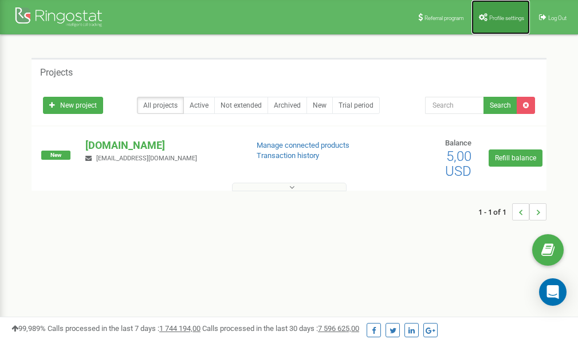 The width and height of the screenshot is (578, 343). What do you see at coordinates (199, 105) in the screenshot?
I see `a: Active` at bounding box center [199, 105].